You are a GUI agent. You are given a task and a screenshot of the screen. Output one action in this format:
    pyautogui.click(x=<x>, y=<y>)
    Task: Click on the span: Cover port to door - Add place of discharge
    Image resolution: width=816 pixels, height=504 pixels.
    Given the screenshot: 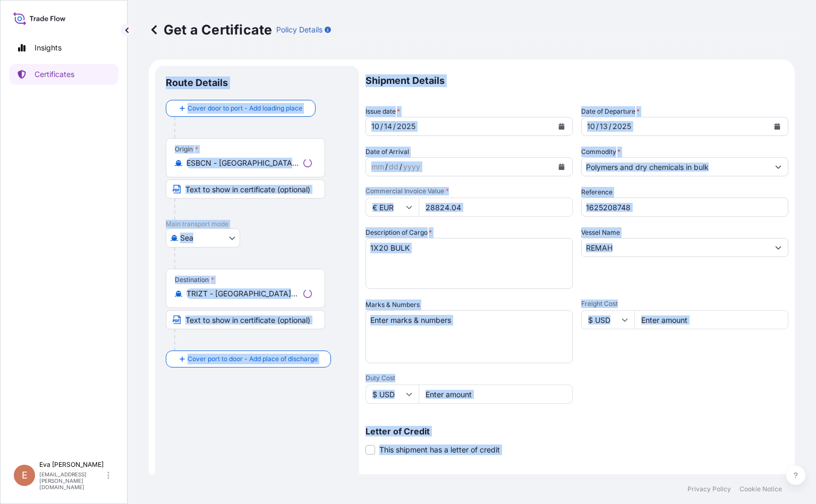 What is the action you would take?
    pyautogui.click(x=252, y=359)
    